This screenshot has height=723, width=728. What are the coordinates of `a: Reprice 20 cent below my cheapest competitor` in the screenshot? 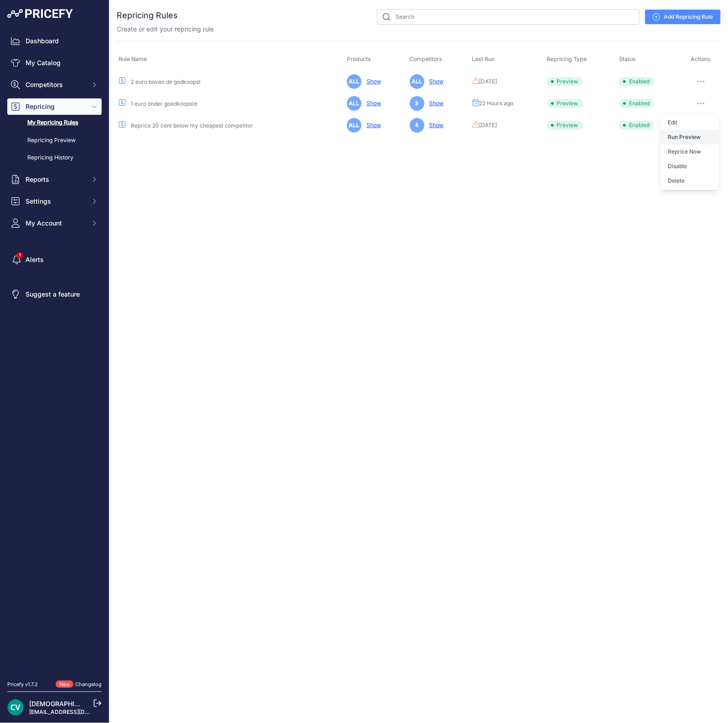 It's located at (192, 125).